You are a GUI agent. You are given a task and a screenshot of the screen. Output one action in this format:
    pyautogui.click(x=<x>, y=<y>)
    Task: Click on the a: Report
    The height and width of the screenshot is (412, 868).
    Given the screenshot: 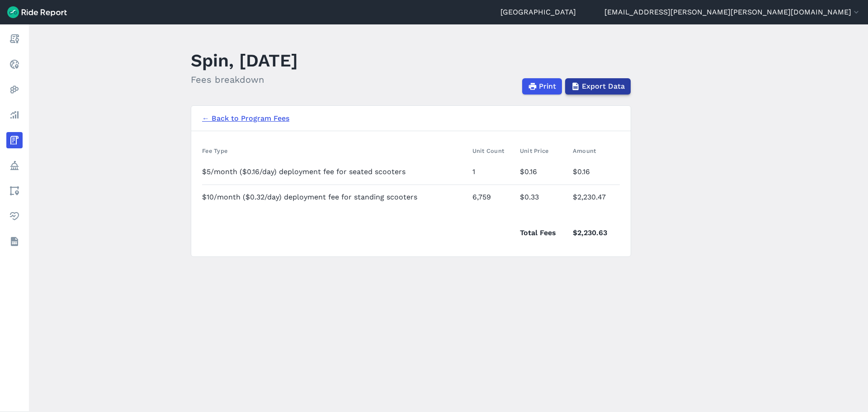 What is the action you would take?
    pyautogui.click(x=15, y=39)
    